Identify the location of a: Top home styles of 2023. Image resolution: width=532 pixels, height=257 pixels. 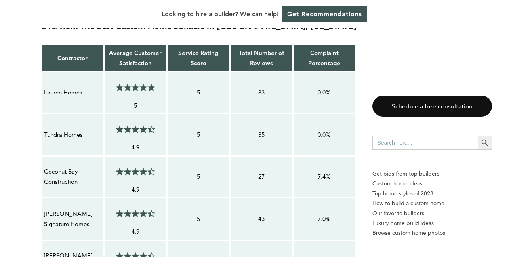
(432, 194).